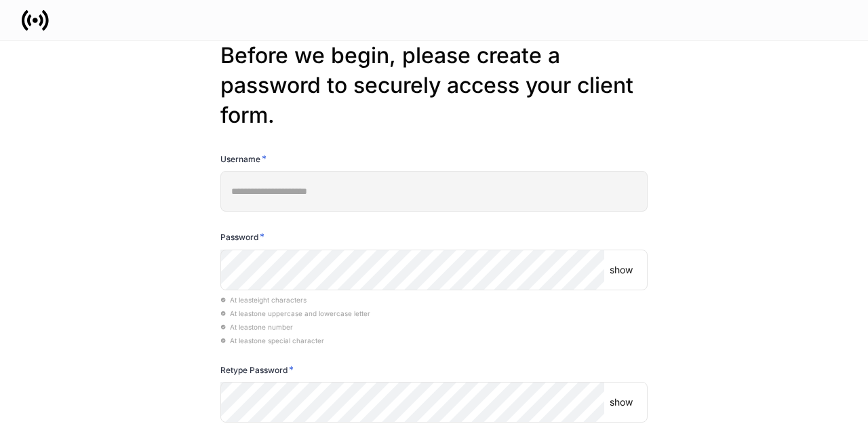 The width and height of the screenshot is (868, 428). What do you see at coordinates (242, 237) in the screenshot?
I see `h6: Password` at bounding box center [242, 237].